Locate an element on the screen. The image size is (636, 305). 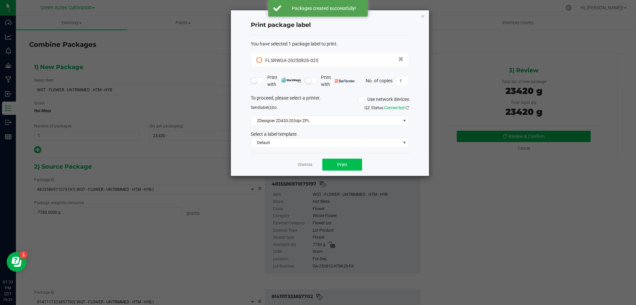
h4: Print package label is located at coordinates (330, 25).